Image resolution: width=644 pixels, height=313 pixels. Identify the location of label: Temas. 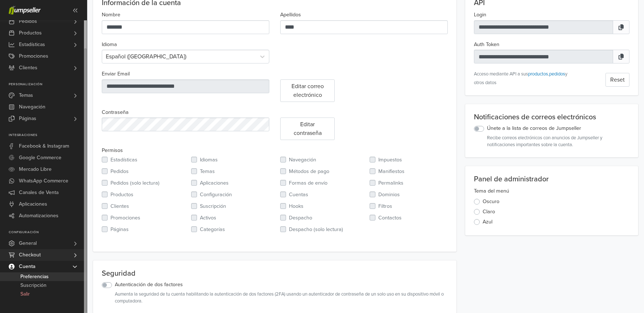
(207, 172).